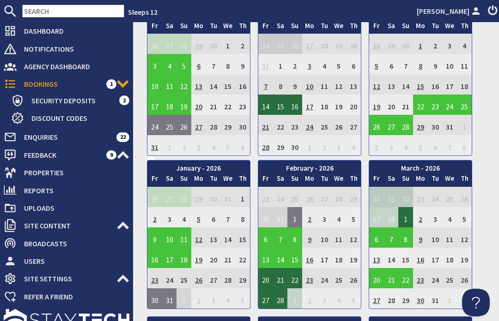 Image resolution: width=499 pixels, height=321 pixels. What do you see at coordinates (73, 11) in the screenshot?
I see `input: SEARCH` at bounding box center [73, 11].